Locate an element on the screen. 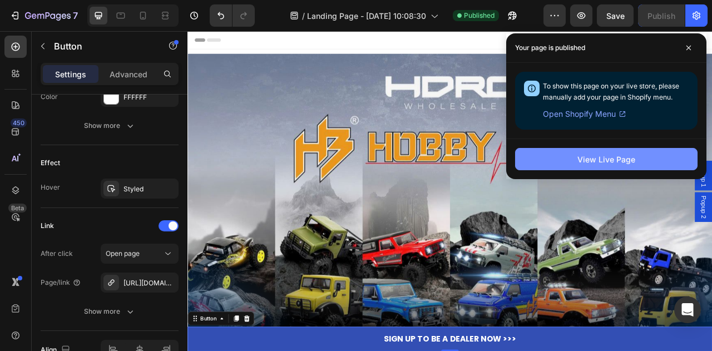  span: Popup 2 is located at coordinates (656, 224).